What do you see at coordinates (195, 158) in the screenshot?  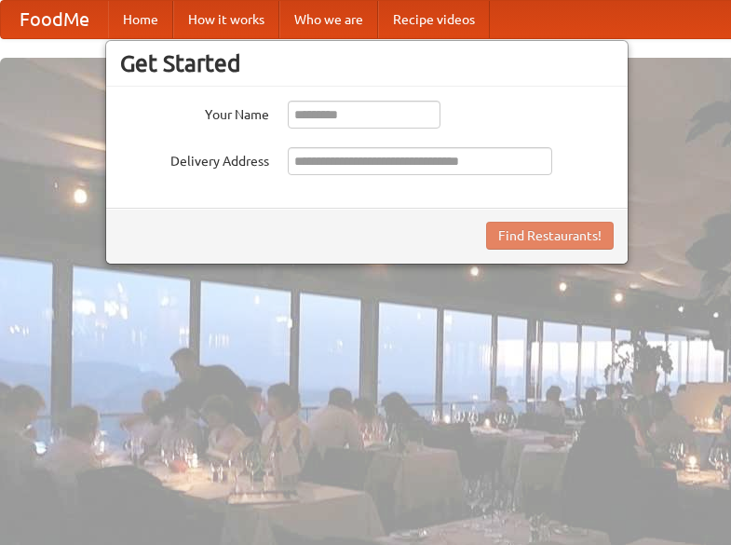 I see `label: Delivery Address` at bounding box center [195, 158].